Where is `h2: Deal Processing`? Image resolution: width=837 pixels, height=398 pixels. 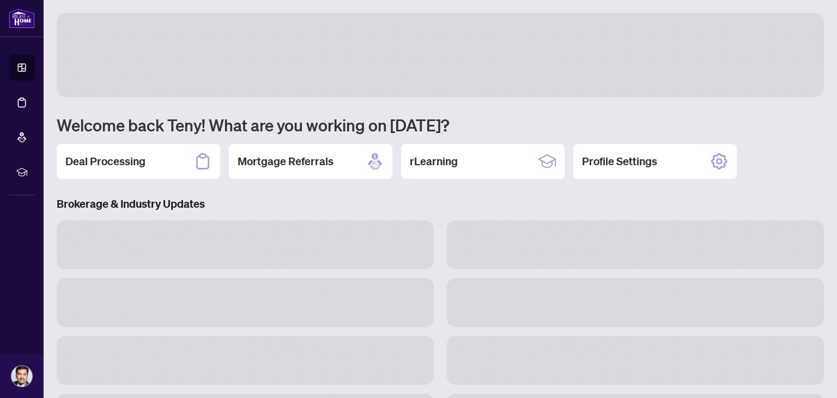
h2: Deal Processing is located at coordinates (105, 161).